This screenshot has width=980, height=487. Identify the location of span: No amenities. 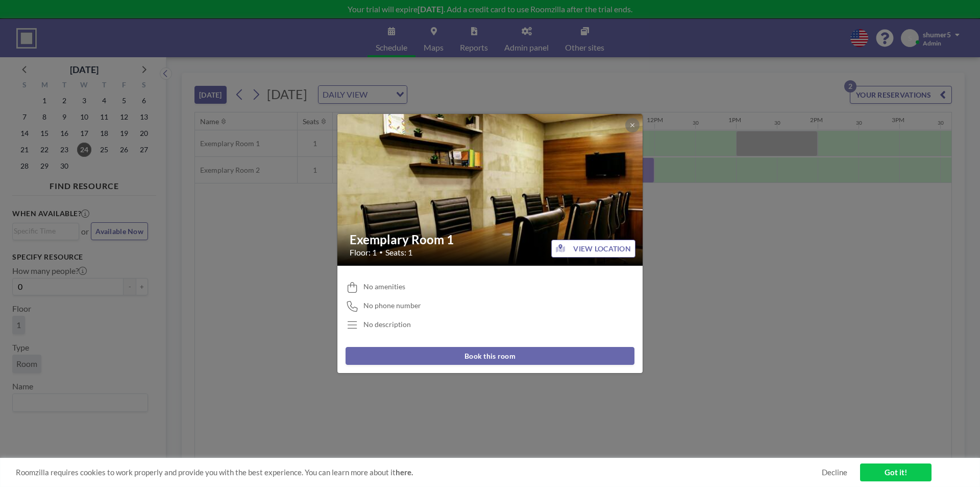
(384, 287).